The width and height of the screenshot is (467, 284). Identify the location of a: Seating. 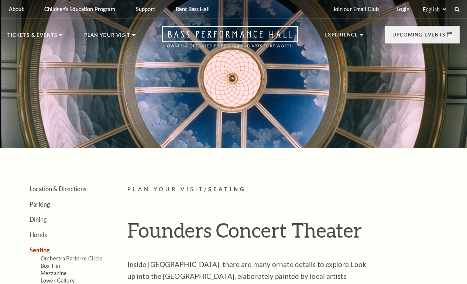
(39, 250).